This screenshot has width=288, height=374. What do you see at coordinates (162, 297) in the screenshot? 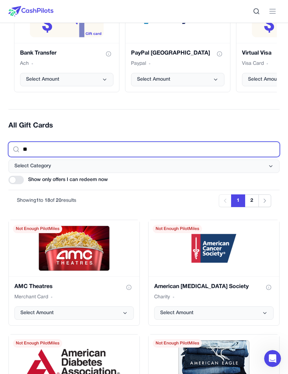
I see `span: Charity` at bounding box center [162, 297].